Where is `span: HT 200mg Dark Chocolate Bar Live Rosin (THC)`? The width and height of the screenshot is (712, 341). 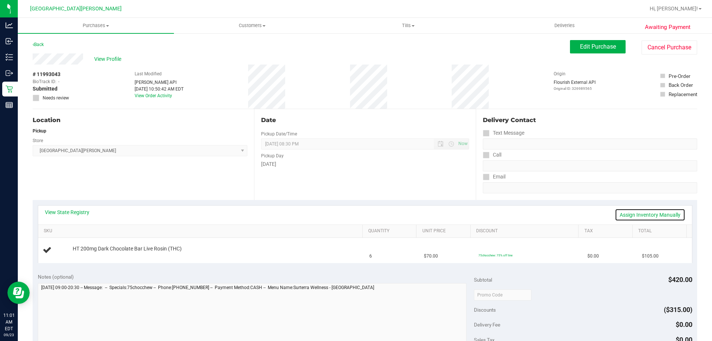 span: HT 200mg Dark Chocolate Bar Live Rosin (THC) is located at coordinates (127, 249).